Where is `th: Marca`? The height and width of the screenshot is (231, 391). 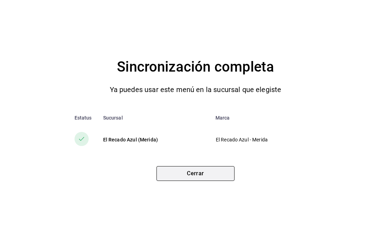
th: Marca is located at coordinates (269, 118).